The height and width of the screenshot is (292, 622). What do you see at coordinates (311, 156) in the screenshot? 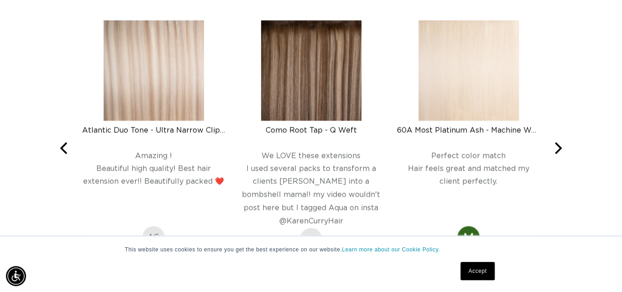
I see `div: We LOVE these extensions` at bounding box center [311, 156].